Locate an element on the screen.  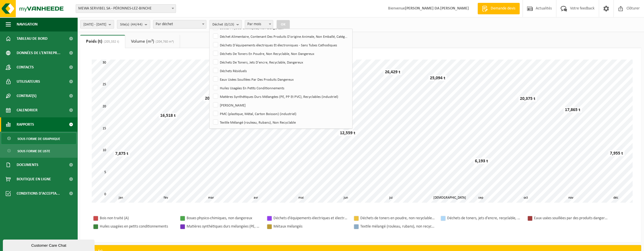
label: Déchet Alimentaire, Contenant Des Produits D'origine Animale, Non Emballé, Catégorie 3 is located at coordinates (280, 36).